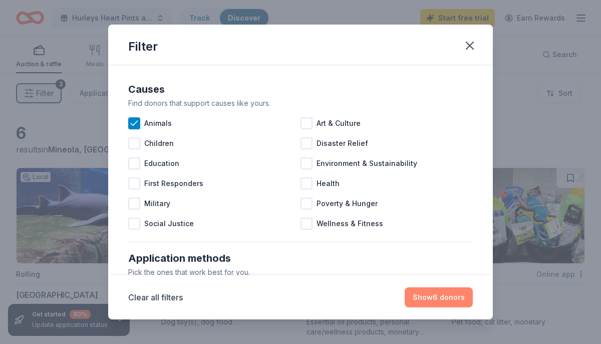 This screenshot has width=601, height=344. Describe the element at coordinates (143, 47) in the screenshot. I see `div: Filter` at that location.